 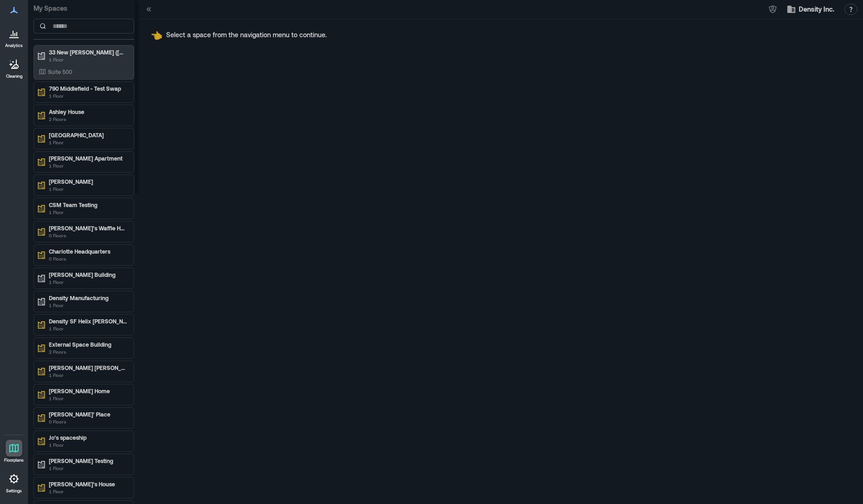 What do you see at coordinates (156, 35) in the screenshot?
I see `span: pointing left` at bounding box center [156, 35].